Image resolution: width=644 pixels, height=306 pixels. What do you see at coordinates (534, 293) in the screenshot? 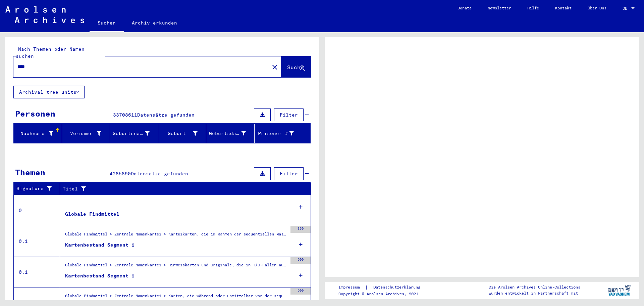
I see `p: wurden entwickelt in Partnerschaft mit` at bounding box center [534, 293].